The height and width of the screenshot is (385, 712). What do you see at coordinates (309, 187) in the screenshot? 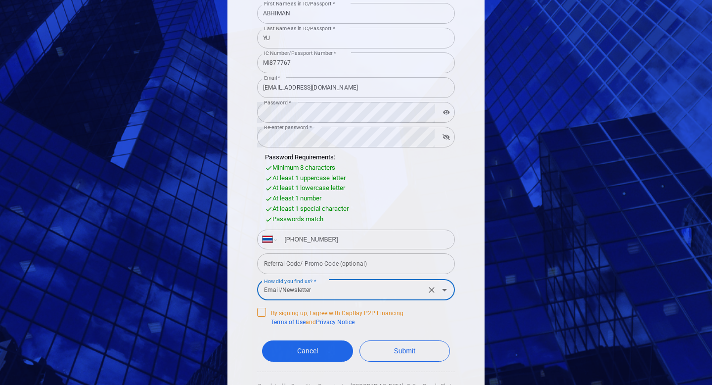
I see `span: At least 1 lowercase letter` at bounding box center [309, 187].